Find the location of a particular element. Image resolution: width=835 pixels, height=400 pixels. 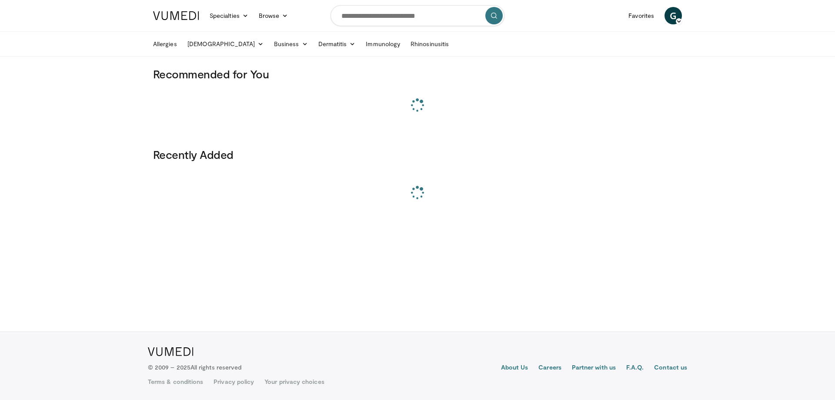

a: Business is located at coordinates (291, 44).